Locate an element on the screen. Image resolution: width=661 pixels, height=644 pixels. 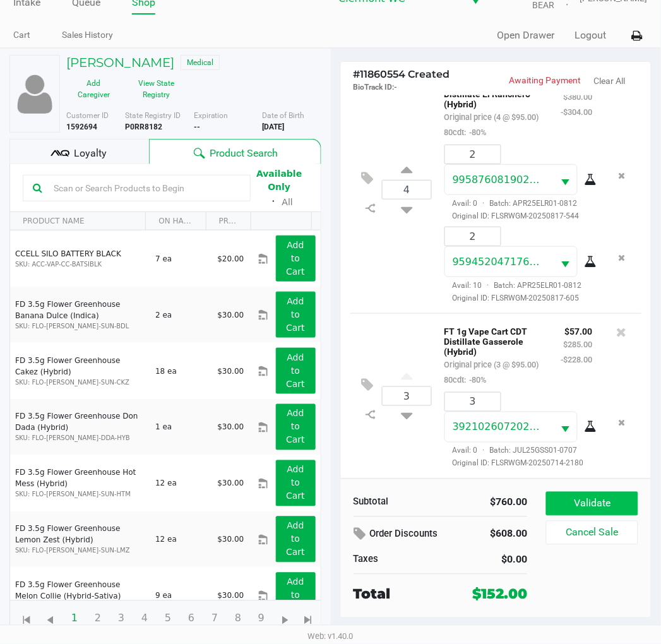
span: Avail: 10 Batch: APR25ELR01-0812 is located at coordinates (513, 285).